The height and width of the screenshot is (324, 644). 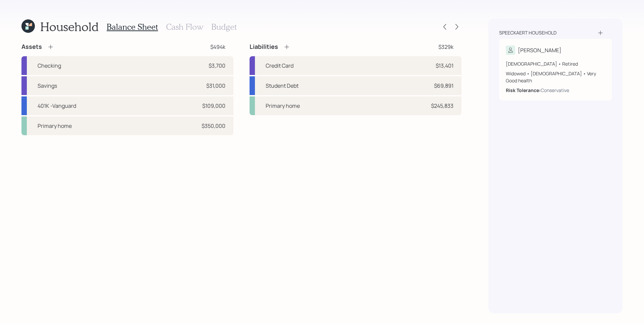 I want to click on div: Credit Card, so click(x=279, y=66).